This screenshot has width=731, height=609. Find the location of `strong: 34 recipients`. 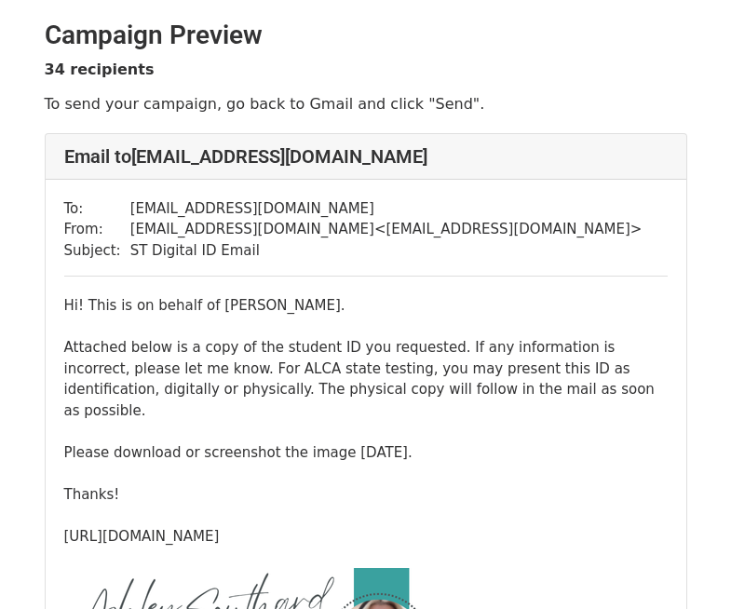

strong: 34 recipients is located at coordinates (100, 69).